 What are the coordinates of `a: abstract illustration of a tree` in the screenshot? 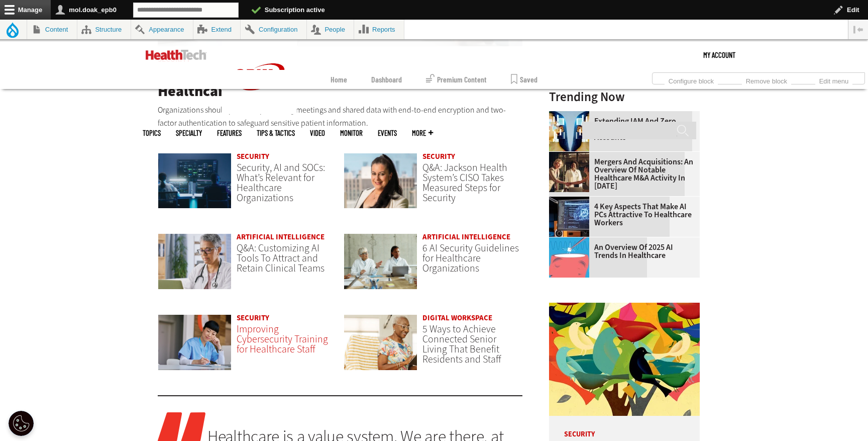 It's located at (624, 359).